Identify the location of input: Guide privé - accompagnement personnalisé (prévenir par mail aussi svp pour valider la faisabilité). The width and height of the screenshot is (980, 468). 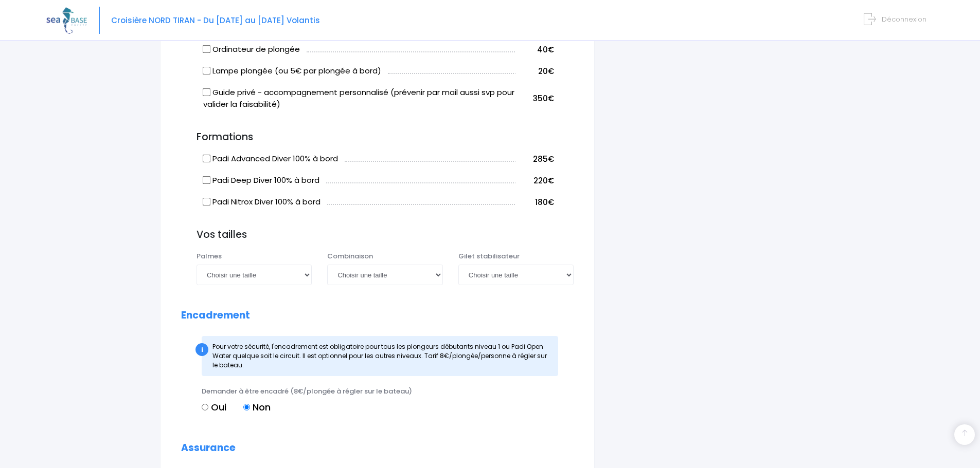
(207, 93).